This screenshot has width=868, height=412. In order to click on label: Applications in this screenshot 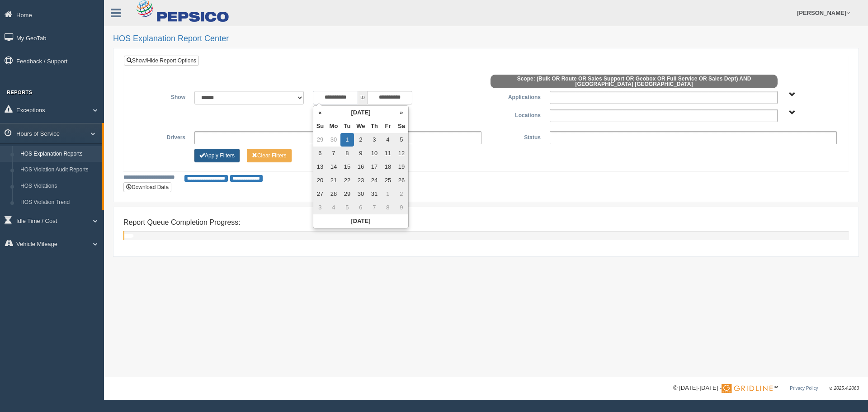, I will do `click(516, 97)`.